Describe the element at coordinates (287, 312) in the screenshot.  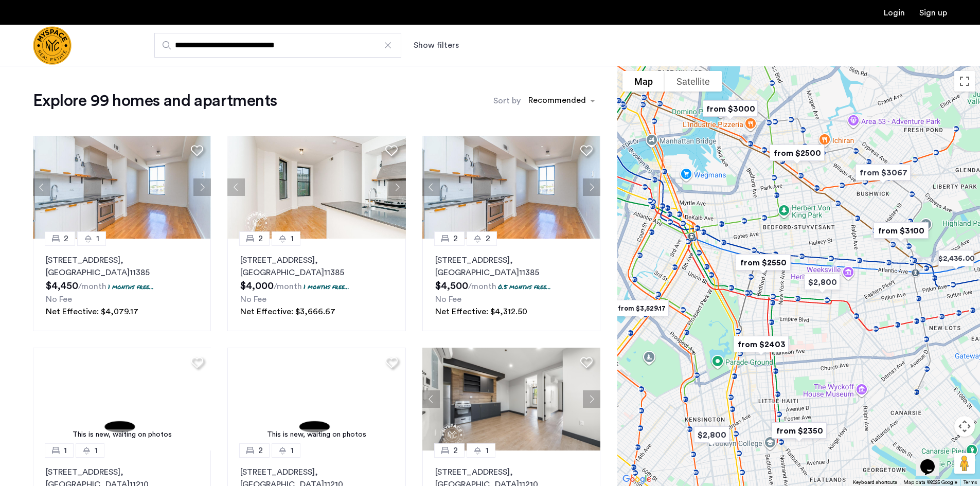
I see `span: Net Effective: $3,666.67` at that location.